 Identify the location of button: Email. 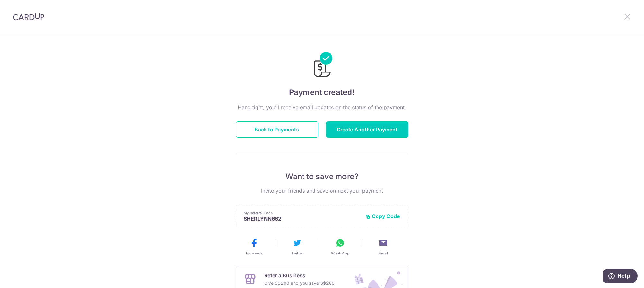
(384, 247).